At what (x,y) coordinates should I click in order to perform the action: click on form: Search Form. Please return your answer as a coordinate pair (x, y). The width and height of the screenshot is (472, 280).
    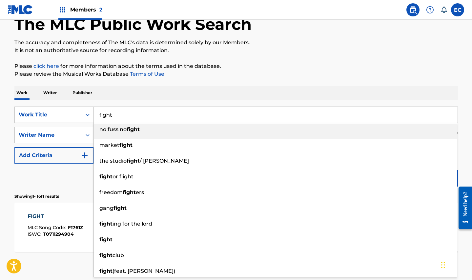
    Looking at the image, I should click on (236, 148).